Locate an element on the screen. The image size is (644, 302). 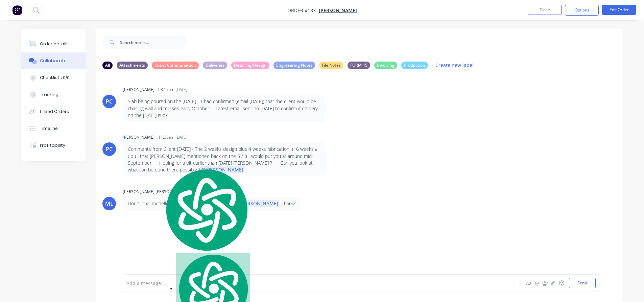
div: FORM 15 is located at coordinates (359, 66).